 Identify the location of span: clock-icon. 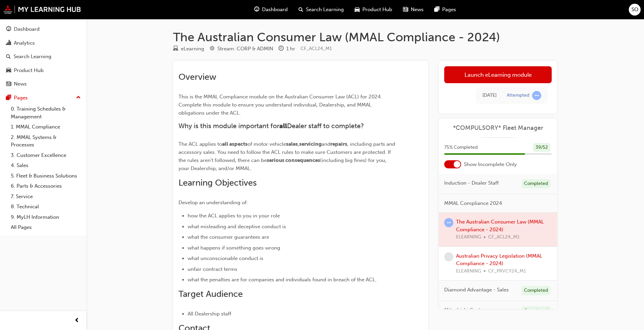
(281, 49).